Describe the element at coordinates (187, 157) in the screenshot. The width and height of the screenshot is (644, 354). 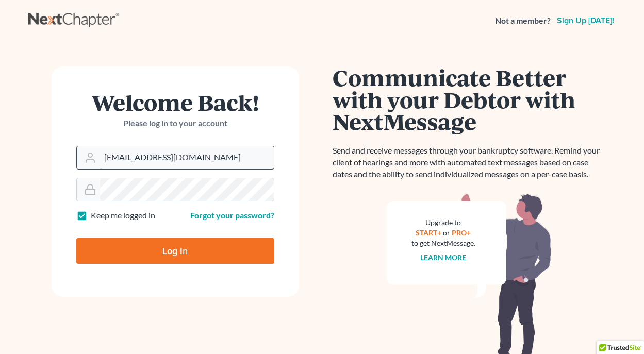
I see `input: Email Address` at that location.